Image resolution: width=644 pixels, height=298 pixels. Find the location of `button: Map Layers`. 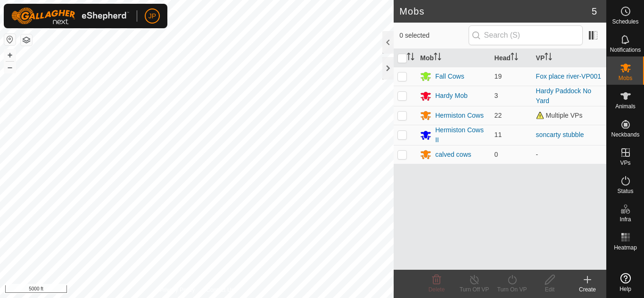

button: Map Layers is located at coordinates (26, 40).